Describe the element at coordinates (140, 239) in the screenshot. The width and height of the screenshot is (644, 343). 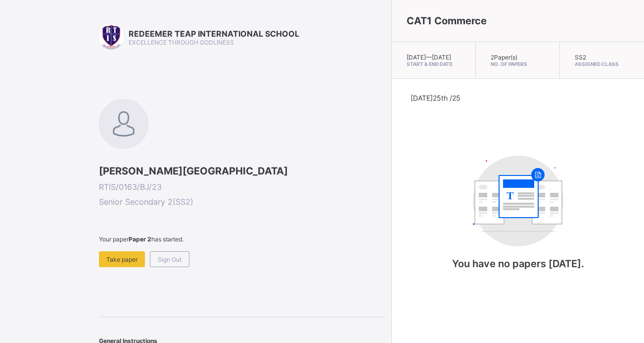
I see `b: Paper 2` at that location.